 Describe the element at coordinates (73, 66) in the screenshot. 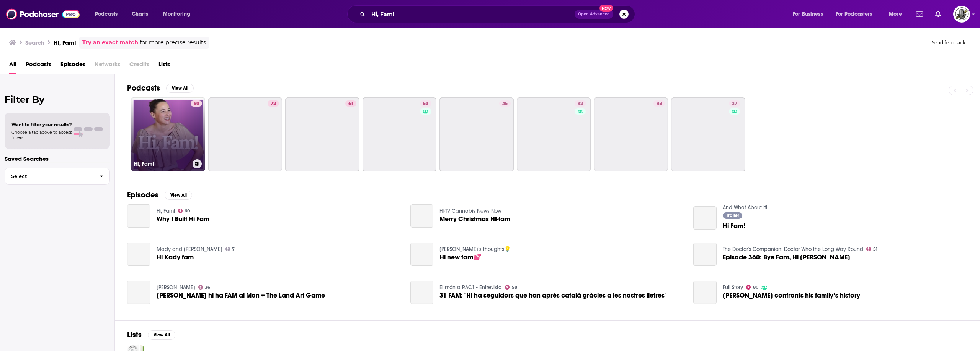

I see `span: Episodes` at that location.